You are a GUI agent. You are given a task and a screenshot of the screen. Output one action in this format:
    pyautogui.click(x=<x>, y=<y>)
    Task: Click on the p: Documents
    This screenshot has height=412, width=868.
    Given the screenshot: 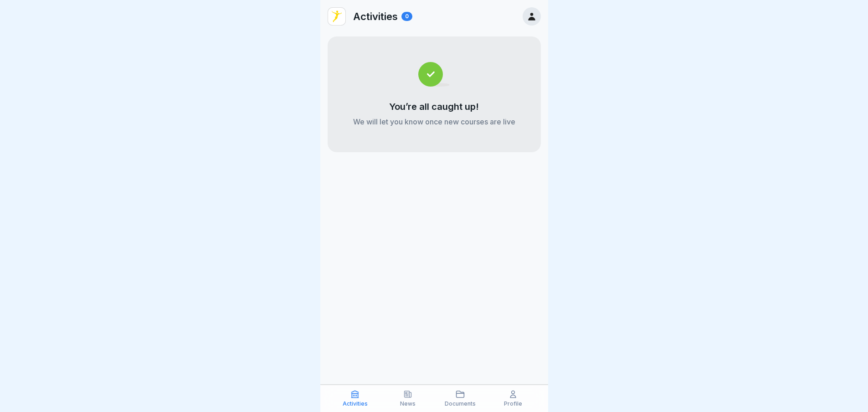 What is the action you would take?
    pyautogui.click(x=460, y=404)
    